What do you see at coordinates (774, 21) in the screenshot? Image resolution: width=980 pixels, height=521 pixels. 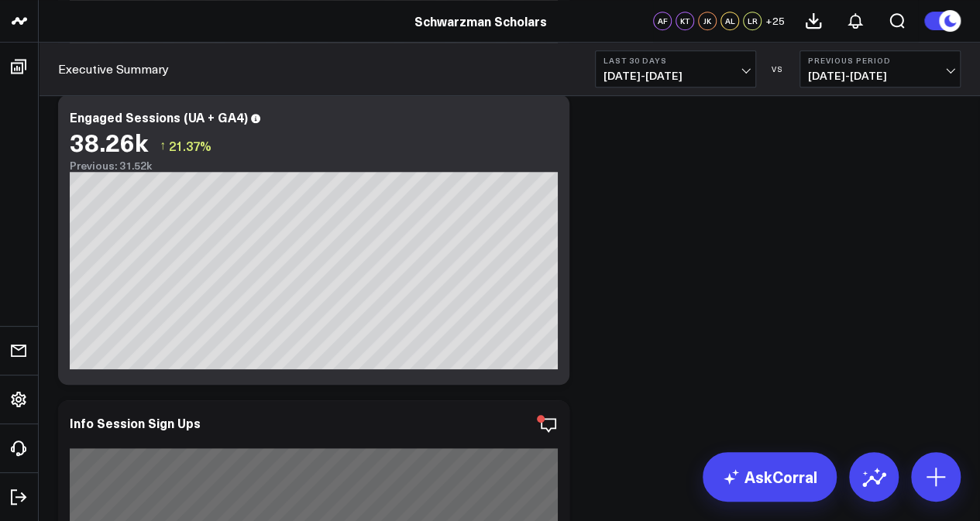 I see `span: + 25` at bounding box center [774, 21].